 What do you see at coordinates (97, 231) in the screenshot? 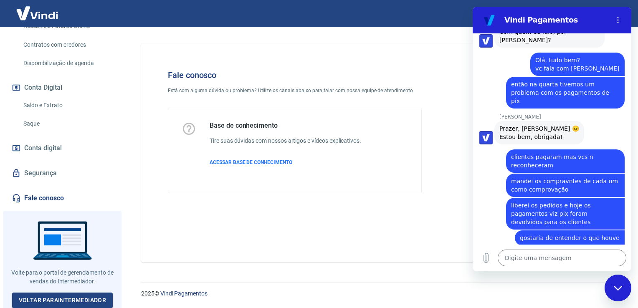
I see `span: gostaria de entender o que houve` at bounding box center [97, 231].